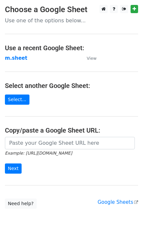 The width and height of the screenshot is (143, 235). Describe the element at coordinates (89, 58) in the screenshot. I see `a: View` at that location.